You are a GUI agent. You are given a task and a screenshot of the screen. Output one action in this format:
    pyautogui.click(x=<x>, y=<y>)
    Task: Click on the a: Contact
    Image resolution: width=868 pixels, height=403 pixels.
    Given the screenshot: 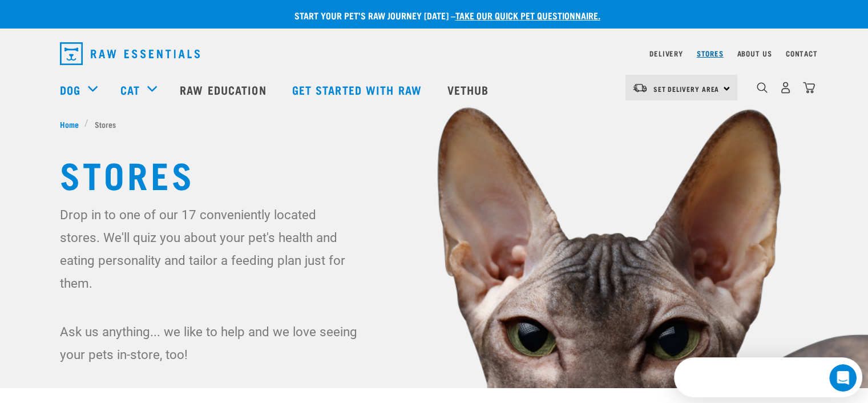 What is the action you would take?
    pyautogui.click(x=802, y=53)
    